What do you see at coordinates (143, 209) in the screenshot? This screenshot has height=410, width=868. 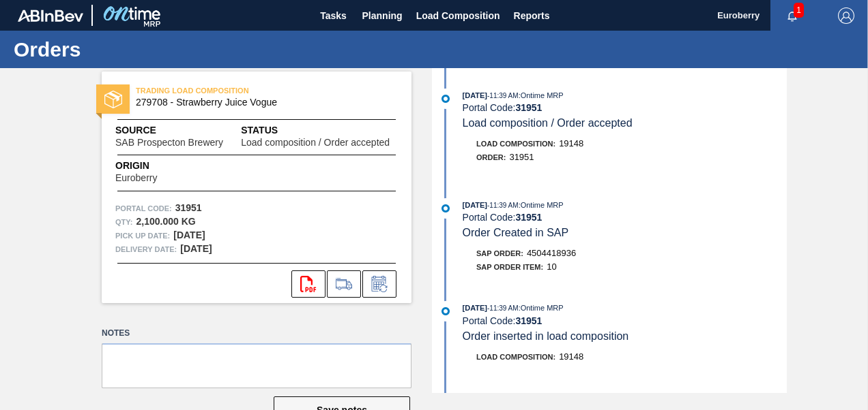 I see `span: Portal Code:` at bounding box center [143, 209].